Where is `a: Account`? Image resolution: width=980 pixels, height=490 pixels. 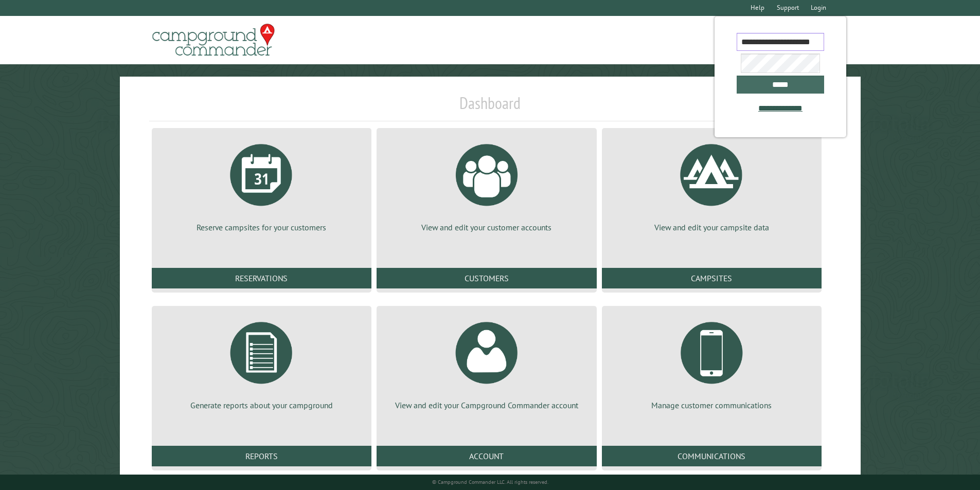 a: Account is located at coordinates (486, 456).